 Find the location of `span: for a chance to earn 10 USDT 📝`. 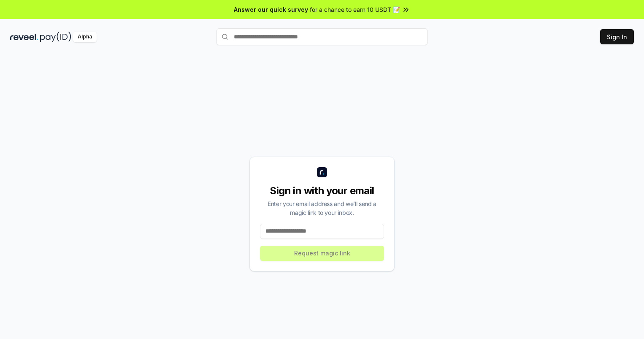

span: for a chance to earn 10 USDT 📝 is located at coordinates (355, 9).